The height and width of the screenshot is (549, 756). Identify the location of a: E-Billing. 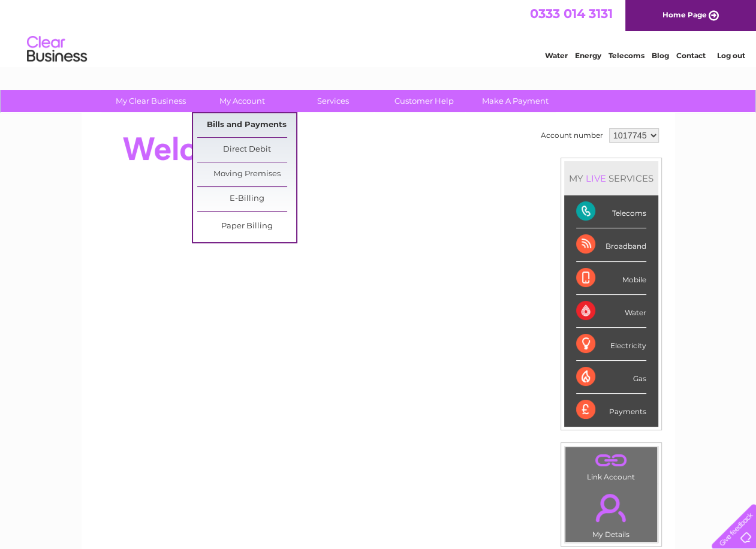
(247, 199).